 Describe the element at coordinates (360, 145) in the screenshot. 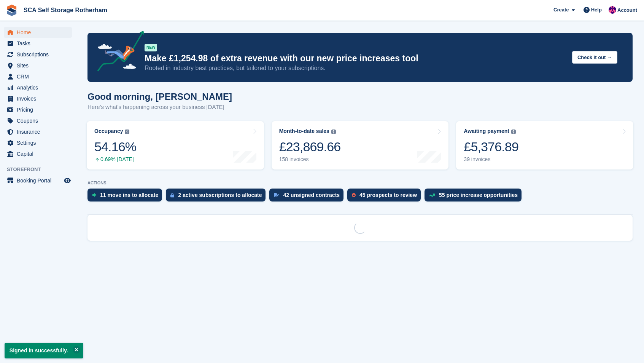

I see `a: Month-to-date sales £23,869.66 158 invoices` at that location.